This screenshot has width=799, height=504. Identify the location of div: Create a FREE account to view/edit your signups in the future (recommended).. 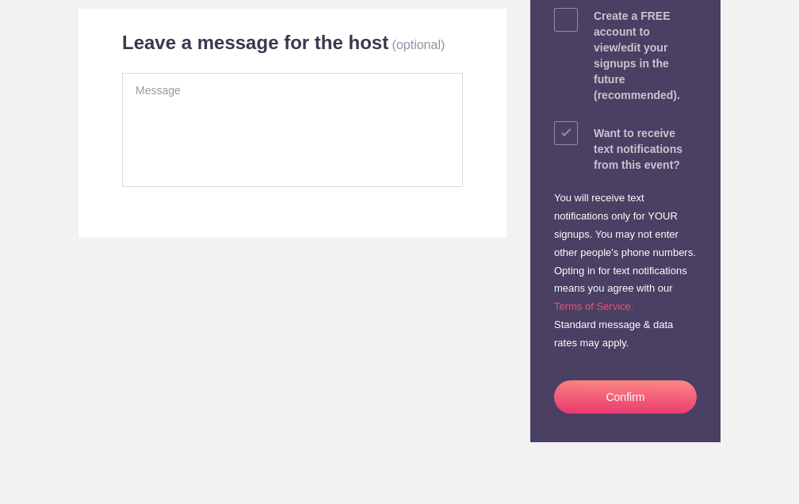
(645, 55).